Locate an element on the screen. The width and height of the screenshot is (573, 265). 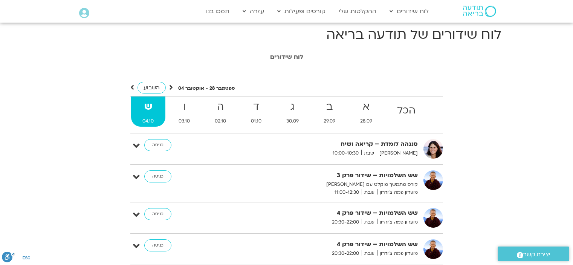
strong: סנגהה לומדת – קריאה ושיח is located at coordinates (325, 144).